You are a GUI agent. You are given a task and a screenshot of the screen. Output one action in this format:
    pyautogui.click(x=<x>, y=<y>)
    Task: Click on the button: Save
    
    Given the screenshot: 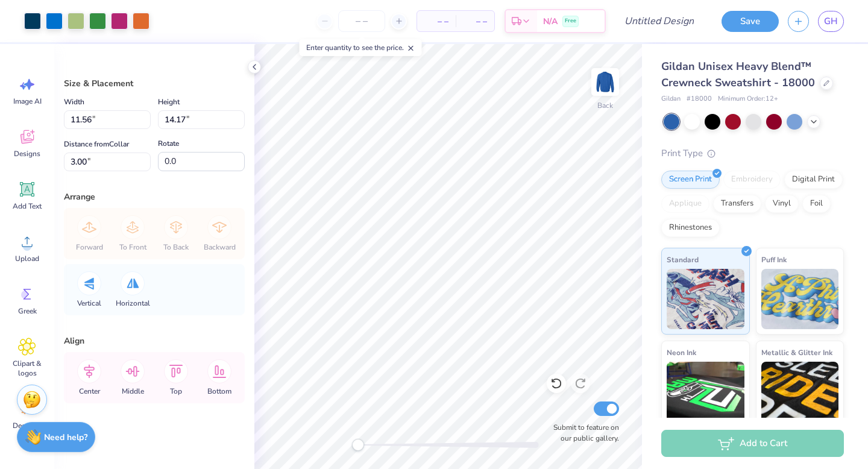 What is the action you would take?
    pyautogui.click(x=749, y=21)
    